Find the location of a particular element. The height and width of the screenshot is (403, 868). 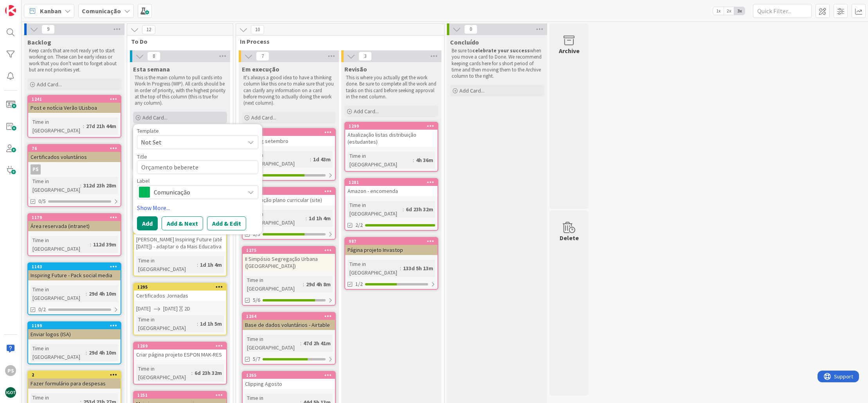

div: 1d 1h 5m is located at coordinates (211, 324).